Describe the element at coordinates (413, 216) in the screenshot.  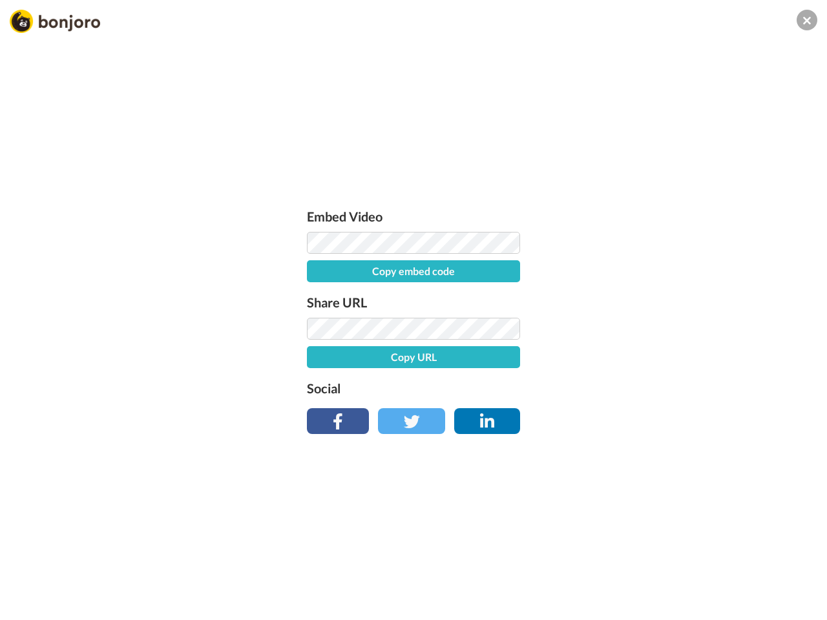
I see `label: Embed Video` at that location.